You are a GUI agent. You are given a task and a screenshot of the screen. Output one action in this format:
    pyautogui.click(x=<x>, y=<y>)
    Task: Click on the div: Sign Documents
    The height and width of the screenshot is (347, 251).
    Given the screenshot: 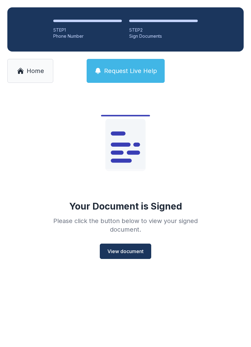 What is the action you would take?
    pyautogui.click(x=164, y=36)
    